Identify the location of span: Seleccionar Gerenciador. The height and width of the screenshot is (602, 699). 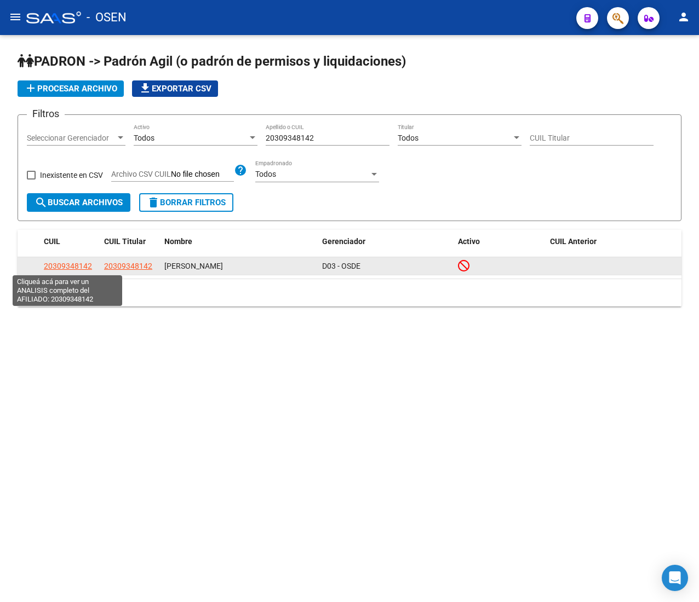
(71, 138).